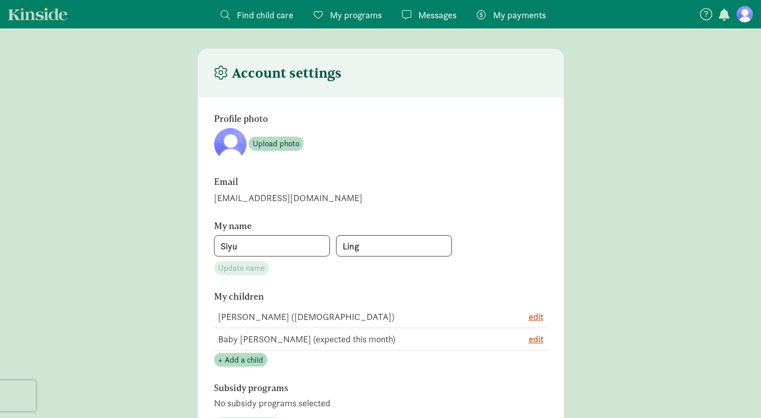 The image size is (761, 418). I want to click on p: No subsidy programs selected, so click(381, 404).